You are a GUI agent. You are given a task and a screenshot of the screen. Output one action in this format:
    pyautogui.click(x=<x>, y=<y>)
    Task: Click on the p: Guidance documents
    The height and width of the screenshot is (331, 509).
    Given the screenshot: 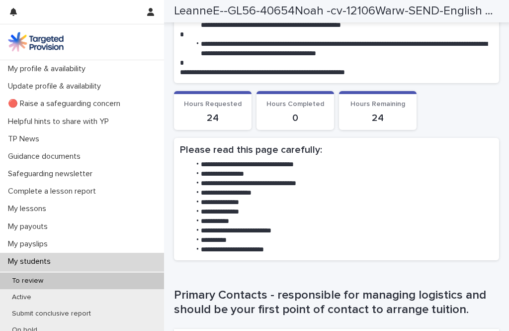 What is the action you would take?
    pyautogui.click(x=46, y=156)
    